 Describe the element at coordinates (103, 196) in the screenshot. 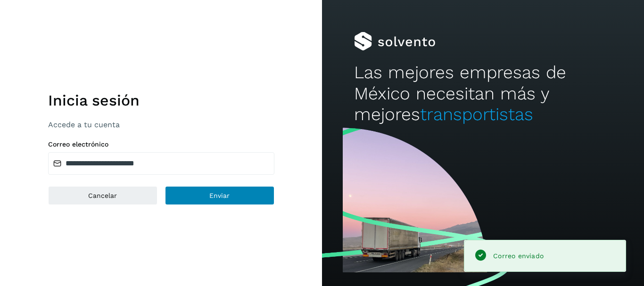

I see `button: Cancelar` at that location.